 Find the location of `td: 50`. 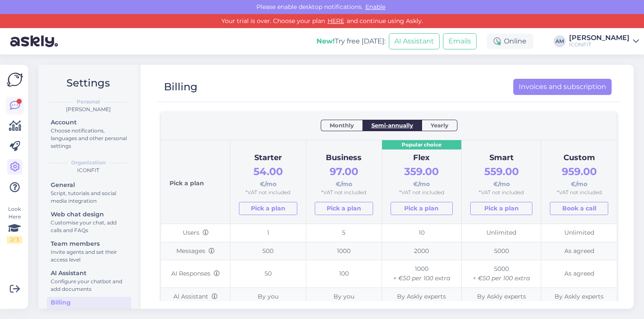

td: 50 is located at coordinates (269, 274).